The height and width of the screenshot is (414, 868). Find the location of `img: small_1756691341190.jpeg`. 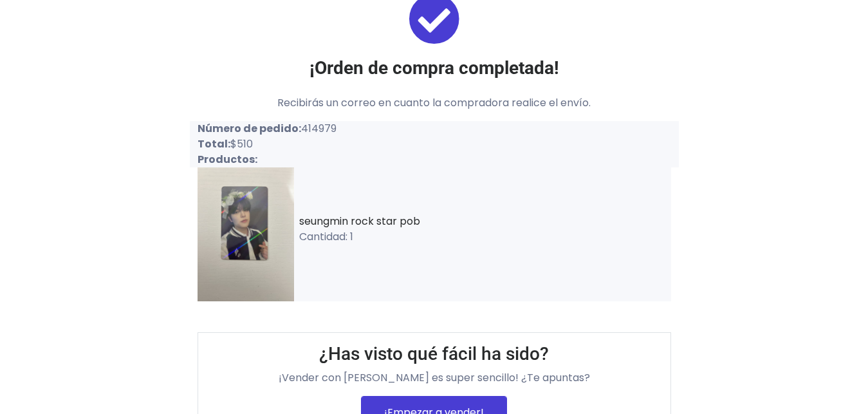

img: small_1756691341190.jpeg is located at coordinates (245, 234).